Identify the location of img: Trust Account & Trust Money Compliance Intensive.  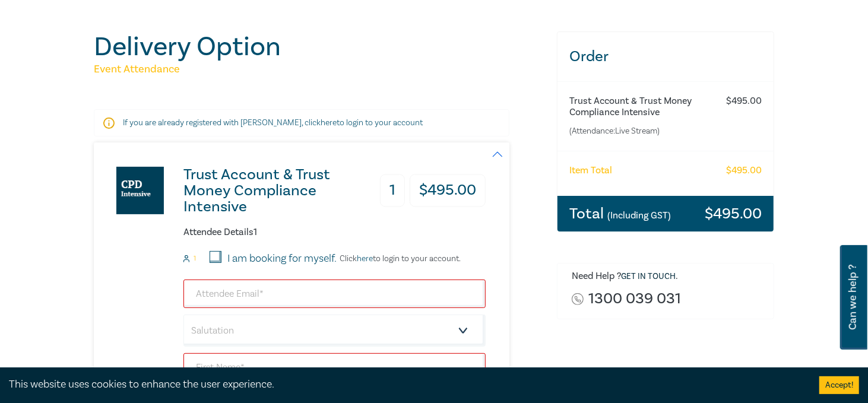
(140, 190).